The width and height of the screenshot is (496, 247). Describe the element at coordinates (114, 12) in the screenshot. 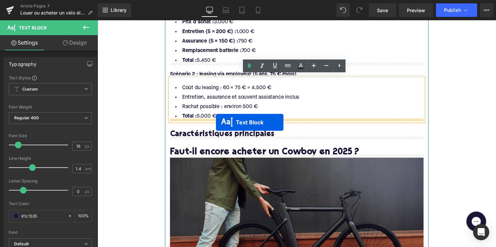

I see `strong: Entretien (5 × 200 €) :` at that location.